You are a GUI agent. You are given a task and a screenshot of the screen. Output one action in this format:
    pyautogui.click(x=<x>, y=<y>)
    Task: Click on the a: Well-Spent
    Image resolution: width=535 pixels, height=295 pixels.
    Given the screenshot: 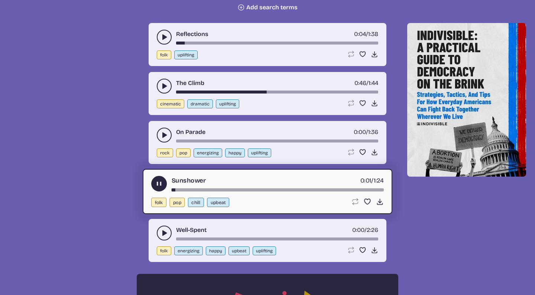 What is the action you would take?
    pyautogui.click(x=191, y=230)
    